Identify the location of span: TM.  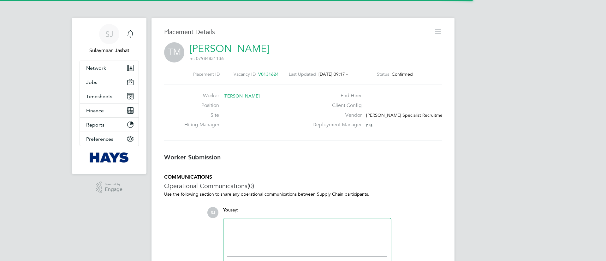
(174, 52).